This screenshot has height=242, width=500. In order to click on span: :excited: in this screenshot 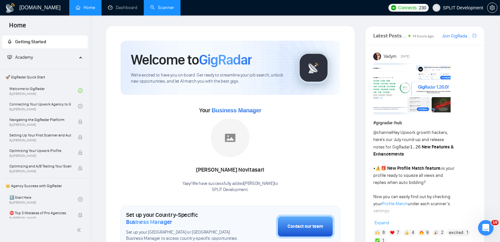, I will do `click(456, 233)`.